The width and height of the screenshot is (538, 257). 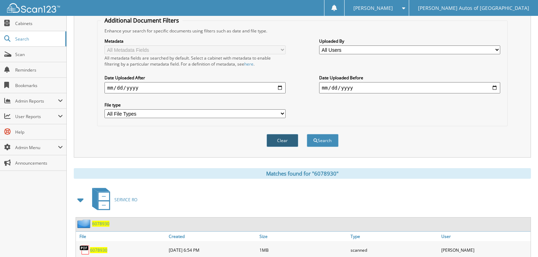 What do you see at coordinates (195, 41) in the screenshot?
I see `label: Metadata` at bounding box center [195, 41].